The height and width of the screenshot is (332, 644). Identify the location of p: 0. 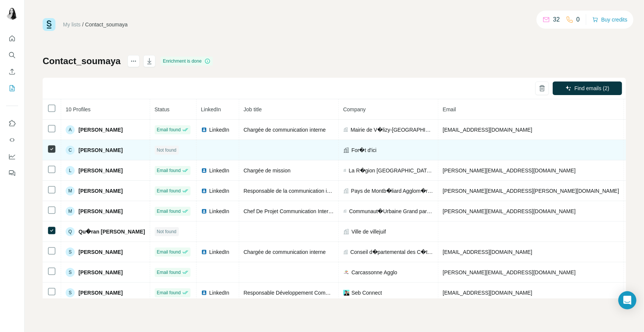
(578, 20).